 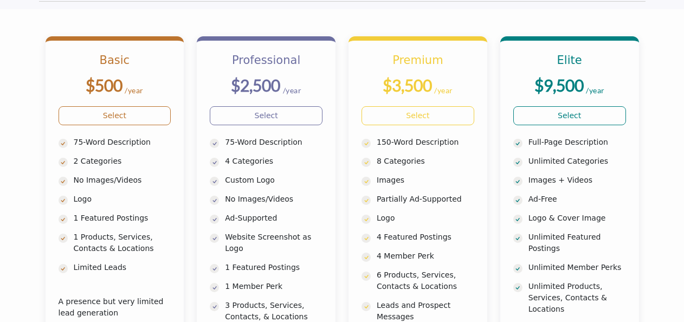 What do you see at coordinates (577, 298) in the screenshot?
I see `p: Unlimited Products, Services, Contacts & Locations` at bounding box center [577, 298].